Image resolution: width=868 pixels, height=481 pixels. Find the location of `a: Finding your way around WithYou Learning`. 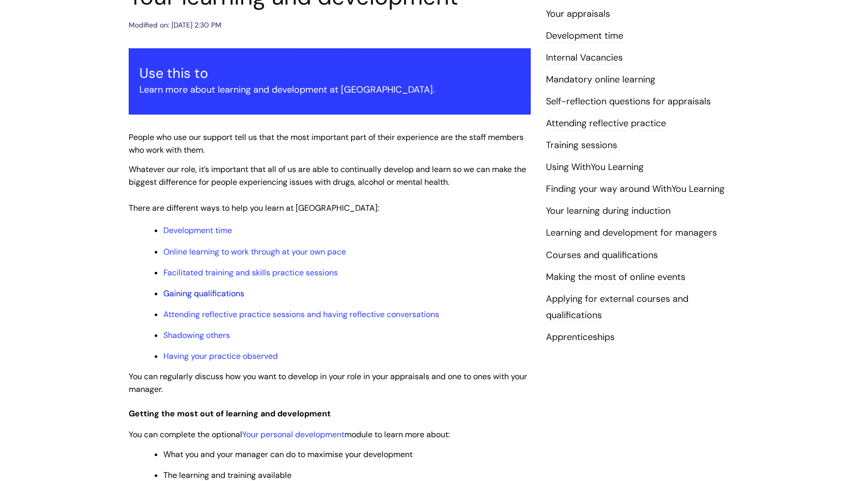

a: Finding your way around WithYou Learning is located at coordinates (635, 190).